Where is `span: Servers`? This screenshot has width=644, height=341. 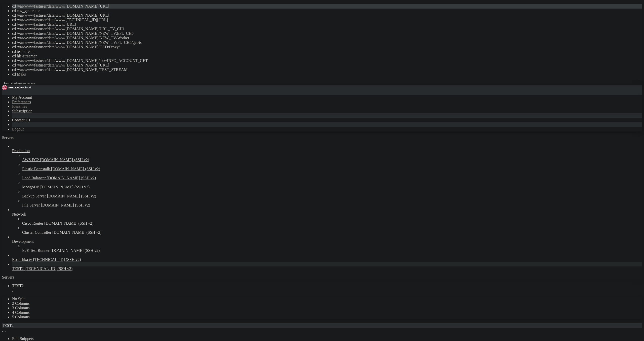
span: Servers is located at coordinates (8, 137).